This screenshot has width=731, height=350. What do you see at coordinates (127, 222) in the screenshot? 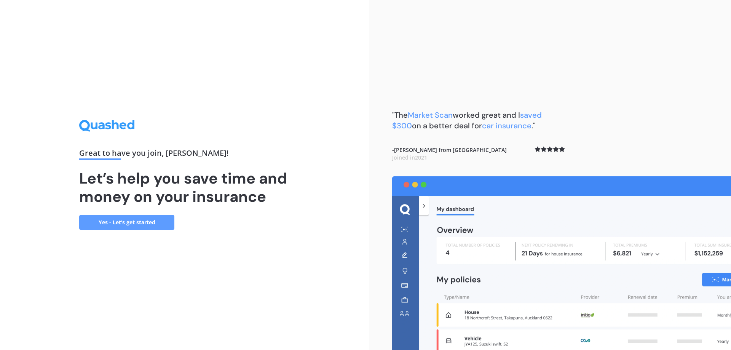
I see `a: Yes - Let’s get started` at bounding box center [127, 222].